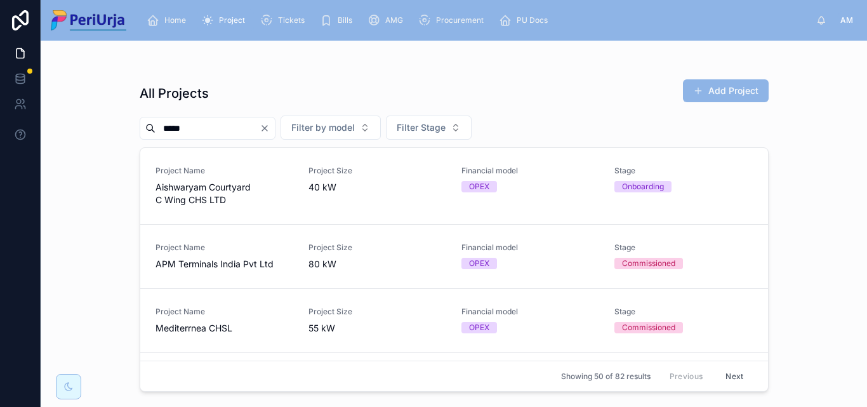 The height and width of the screenshot is (407, 867). I want to click on span: APM Terminals India Pvt Ltd, so click(224, 264).